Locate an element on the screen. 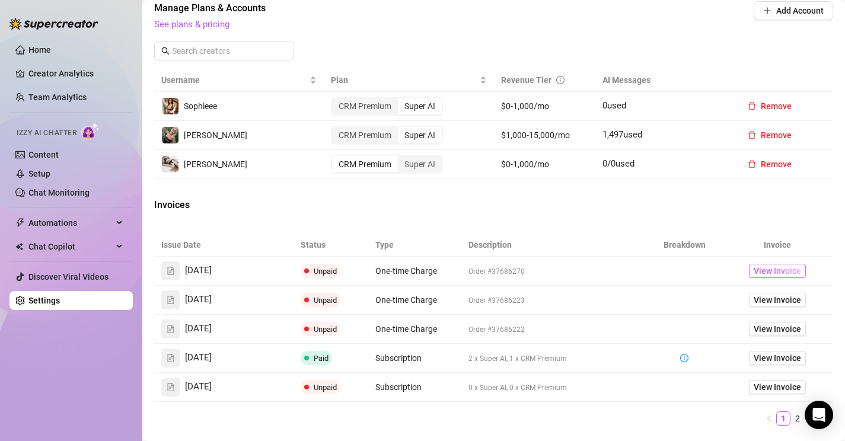  span: Revenue Tier is located at coordinates (526, 80).